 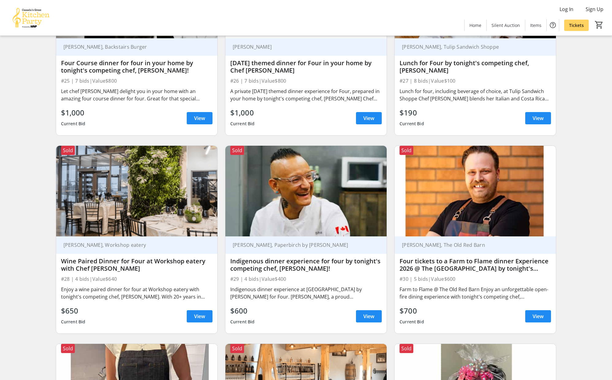 I want to click on div: $650, so click(x=73, y=311).